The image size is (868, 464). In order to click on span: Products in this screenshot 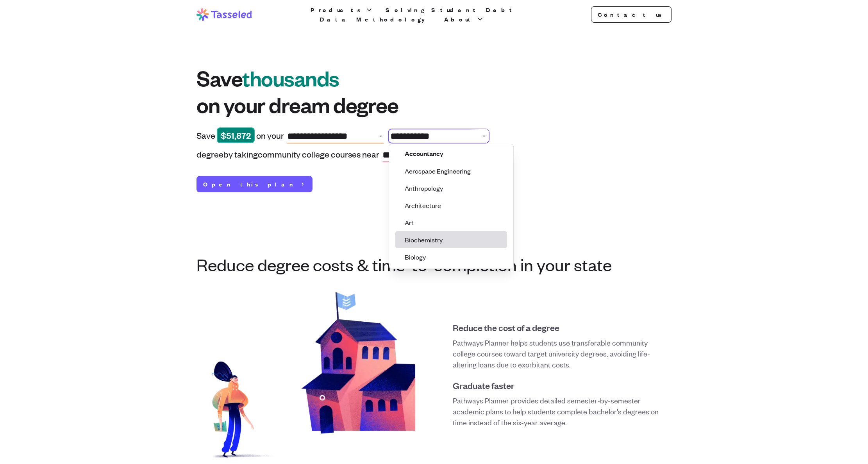, I will do `click(337, 10)`.